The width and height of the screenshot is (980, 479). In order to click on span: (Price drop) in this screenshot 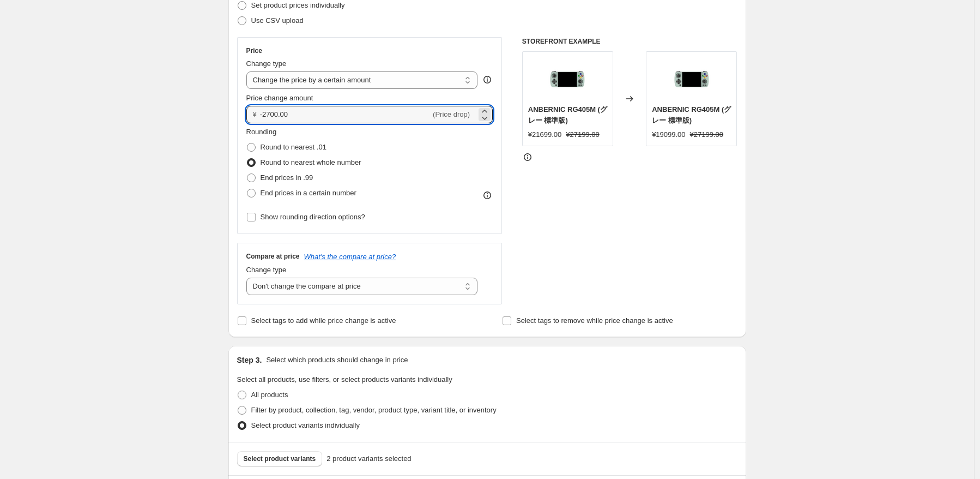, I will do `click(451, 114)`.